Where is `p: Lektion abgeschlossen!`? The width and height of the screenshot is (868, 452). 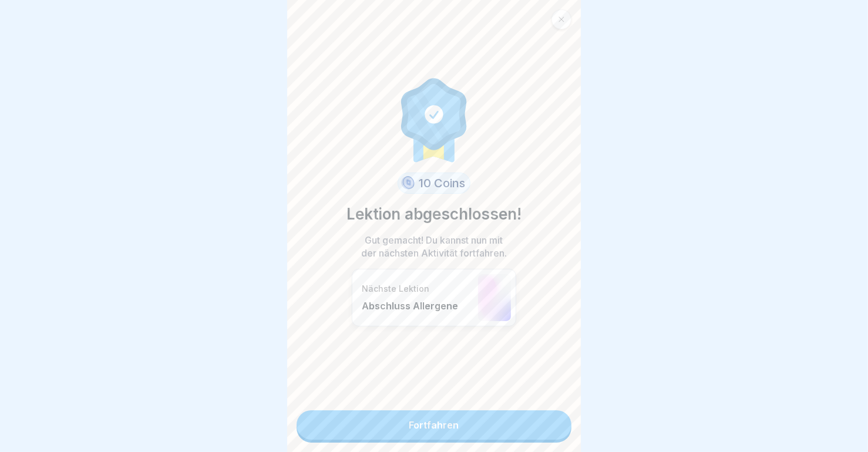
p: Lektion abgeschlossen! is located at coordinates (434, 214).